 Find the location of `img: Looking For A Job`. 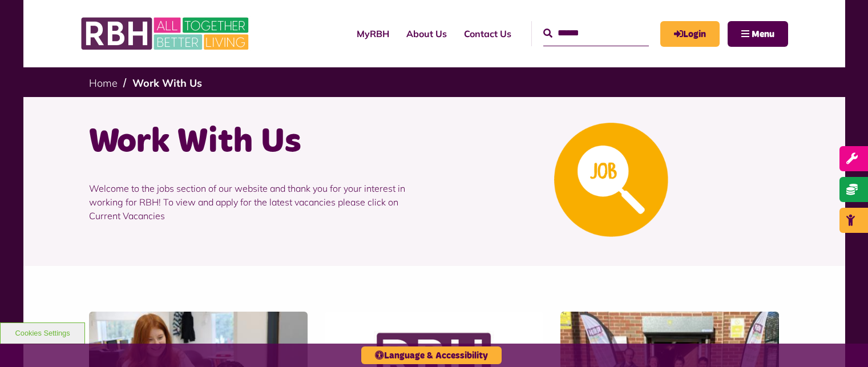

img: Looking For A Job is located at coordinates (611, 180).